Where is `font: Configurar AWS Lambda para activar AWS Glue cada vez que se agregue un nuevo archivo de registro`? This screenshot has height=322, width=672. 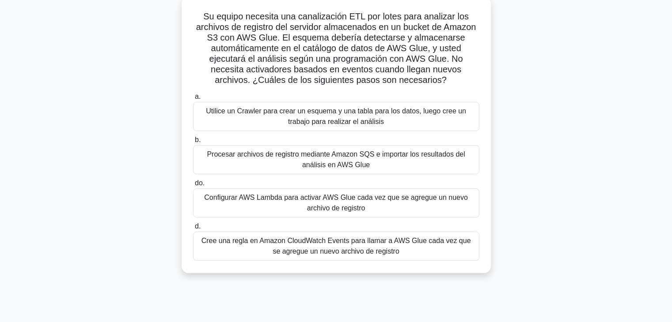 font: Configurar AWS Lambda para activar AWS Glue cada vez que se agregue un nuevo archivo de registro is located at coordinates (336, 203).